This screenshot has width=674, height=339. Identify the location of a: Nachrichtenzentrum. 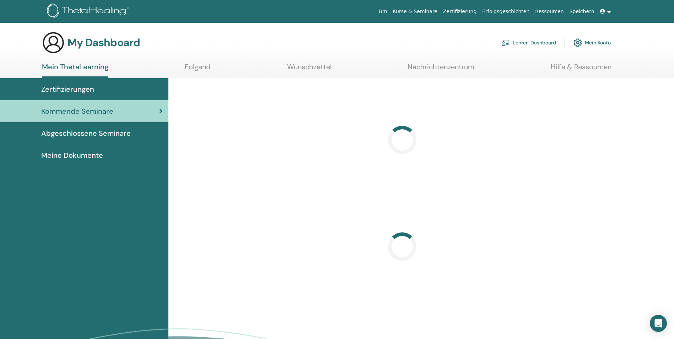
(441, 69).